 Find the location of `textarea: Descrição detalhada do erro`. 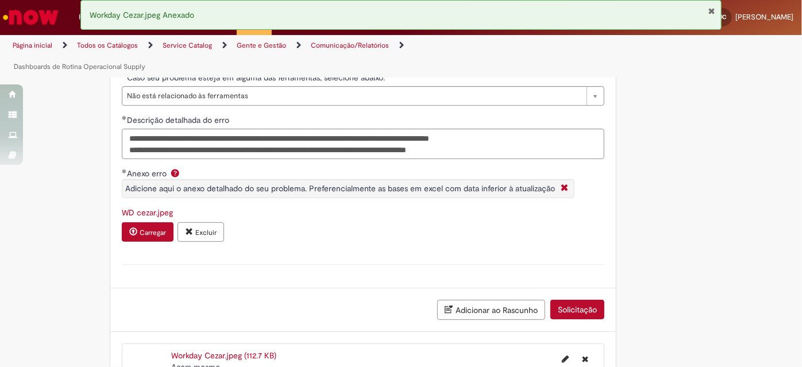

textarea: Descrição detalhada do erro is located at coordinates (363, 144).